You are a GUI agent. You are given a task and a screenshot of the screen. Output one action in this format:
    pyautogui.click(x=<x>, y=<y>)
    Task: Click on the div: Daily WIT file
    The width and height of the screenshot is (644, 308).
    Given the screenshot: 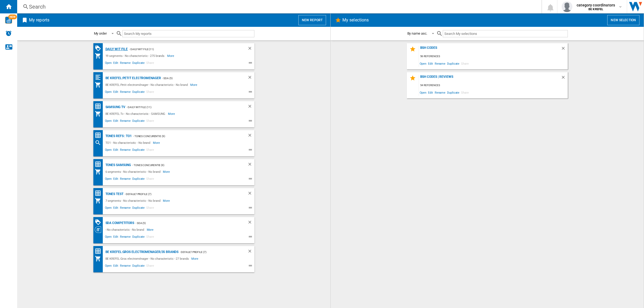 What is the action you would take?
    pyautogui.click(x=116, y=49)
    